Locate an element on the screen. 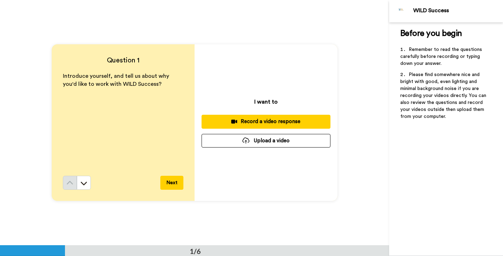 The image size is (503, 256). p: I want to is located at coordinates (266, 102).